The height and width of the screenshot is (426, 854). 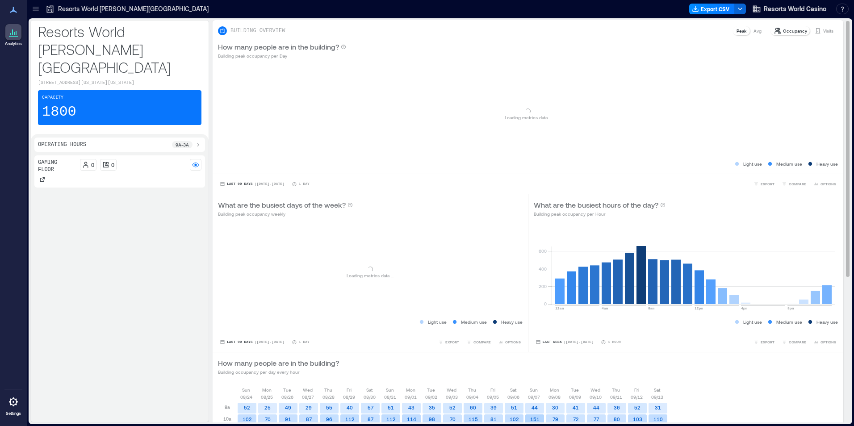 I want to click on text: 4pm, so click(x=744, y=308).